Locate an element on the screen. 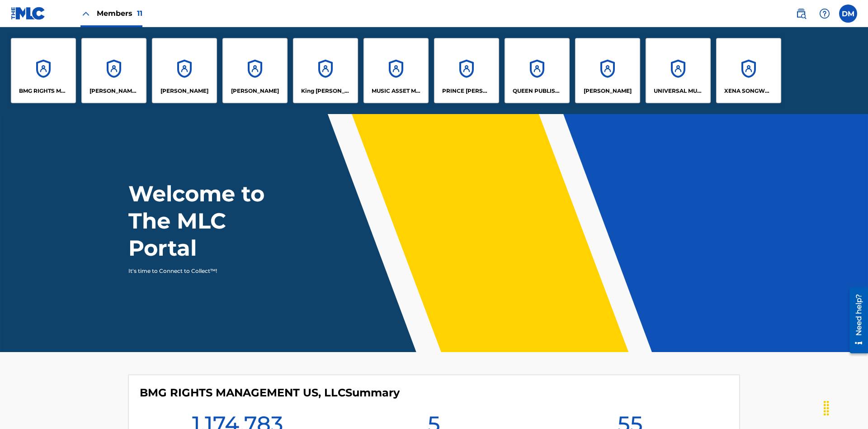 The image size is (868, 429). p: UNIVERSAL MUSIC PUB GROUP is located at coordinates (679, 91).